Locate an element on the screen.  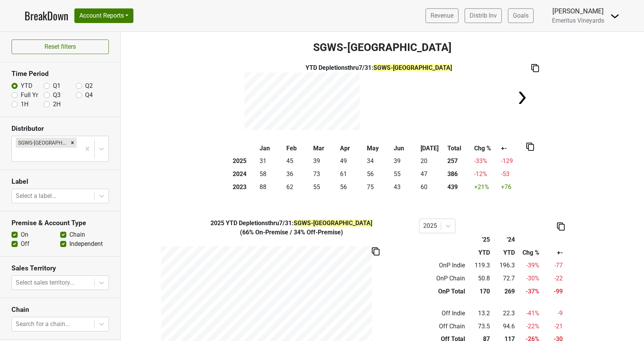
th: May is located at coordinates (379, 148).